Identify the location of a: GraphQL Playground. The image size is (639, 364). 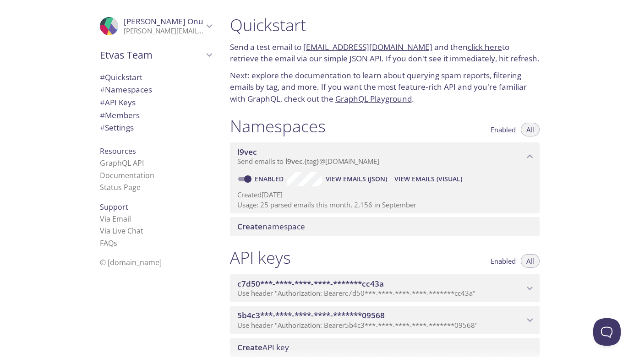
(373, 98).